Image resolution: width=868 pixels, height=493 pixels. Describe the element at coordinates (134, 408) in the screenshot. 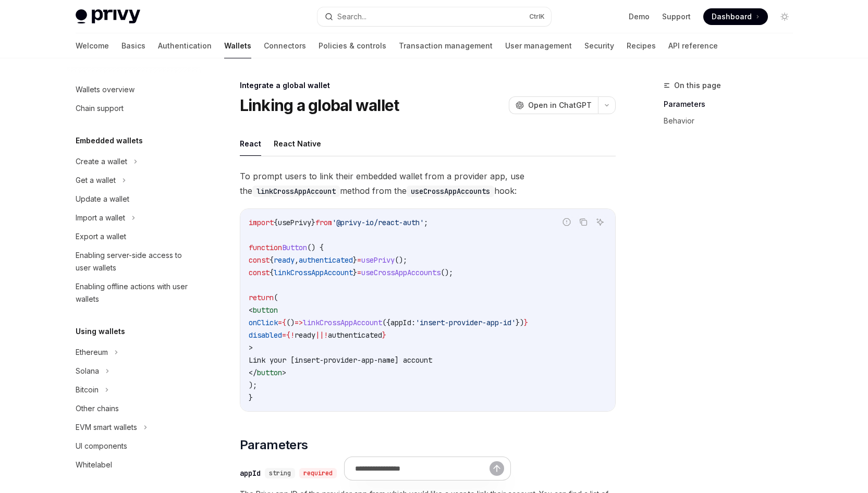

I see `a: Other chains` at that location.